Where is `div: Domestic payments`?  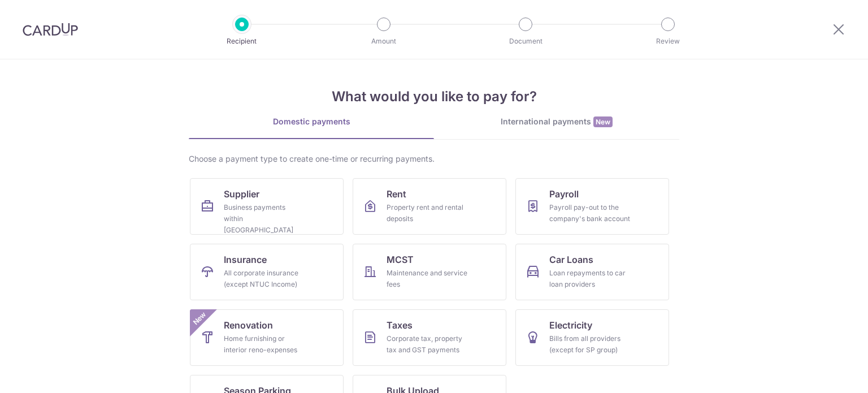
div: Domestic payments is located at coordinates (311, 122).